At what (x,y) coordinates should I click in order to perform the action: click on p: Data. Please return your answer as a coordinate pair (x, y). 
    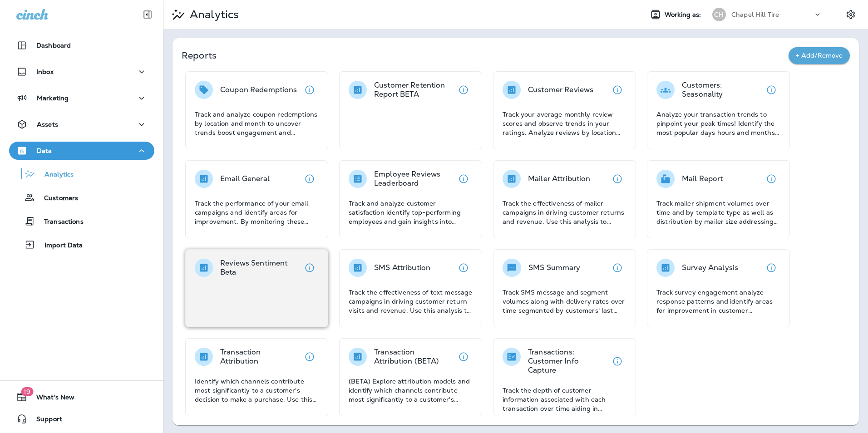
    Looking at the image, I should click on (44, 151).